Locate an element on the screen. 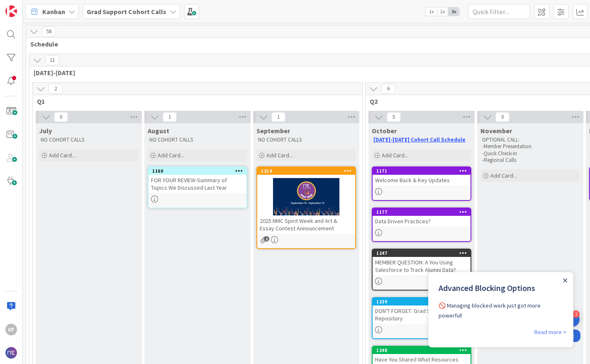  p: OPTIONAL CALL: is located at coordinates (530, 140).